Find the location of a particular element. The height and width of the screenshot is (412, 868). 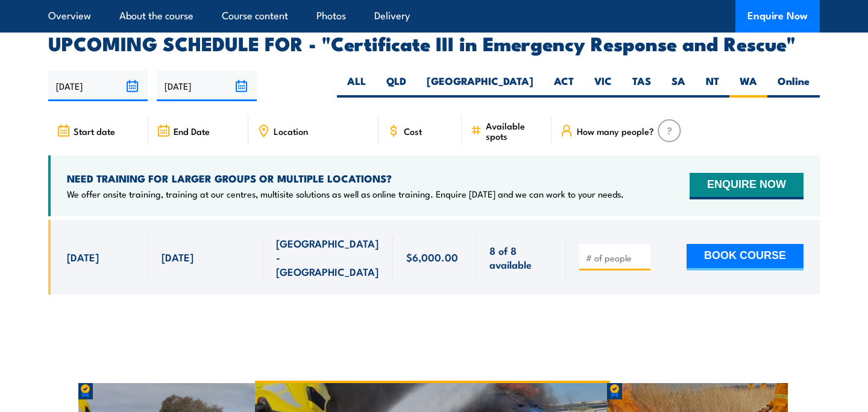

span: Location is located at coordinates (290, 131).